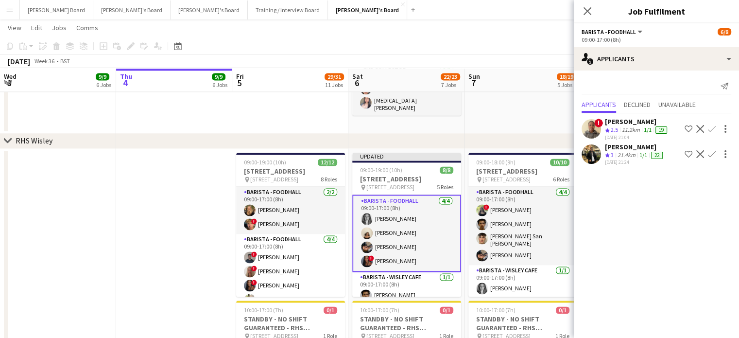 The height and width of the screenshot is (338, 739). I want to click on span: 5, so click(239, 83).